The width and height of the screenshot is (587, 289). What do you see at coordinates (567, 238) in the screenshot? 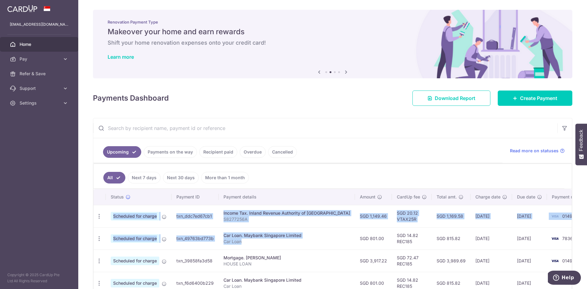
I see `span: 7836` at bounding box center [567, 238].